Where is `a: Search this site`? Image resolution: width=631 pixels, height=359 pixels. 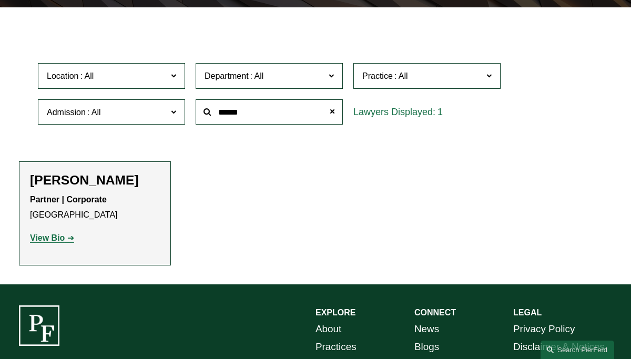
a: Search this site is located at coordinates (578, 350).